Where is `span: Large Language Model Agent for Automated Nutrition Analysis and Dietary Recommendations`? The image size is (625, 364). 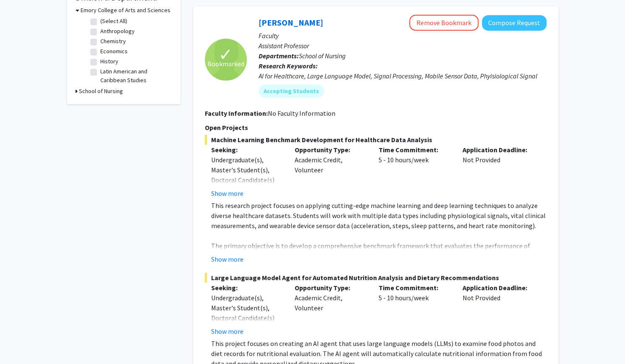
span: Large Language Model Agent for Automated Nutrition Analysis and Dietary Recommendations is located at coordinates (376, 277).